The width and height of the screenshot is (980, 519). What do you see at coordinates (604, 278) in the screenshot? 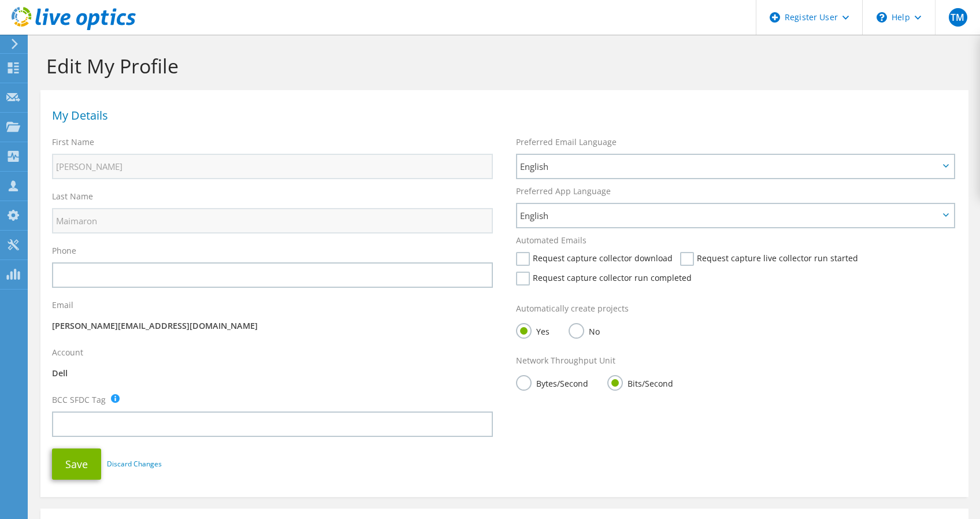
I see `label: Request capture collector run completed` at bounding box center [604, 278].